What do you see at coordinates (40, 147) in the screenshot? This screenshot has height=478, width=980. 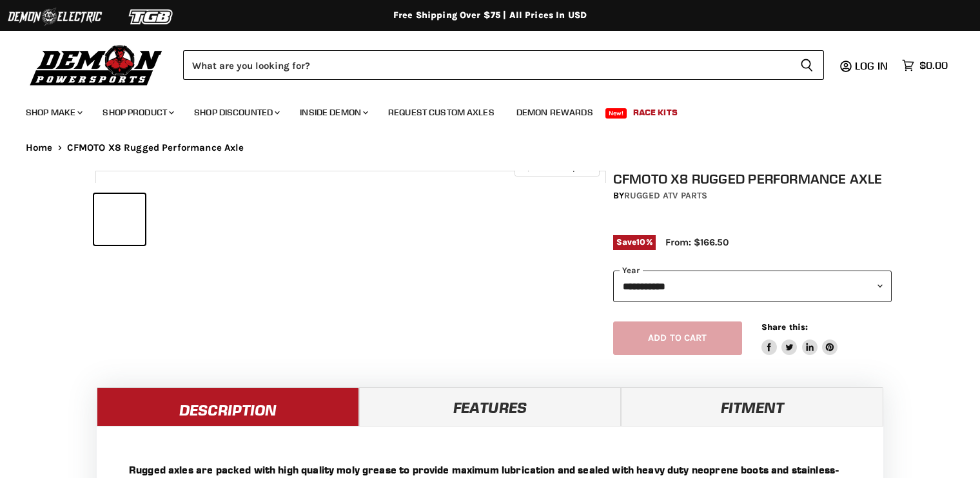 I see `a: Home` at bounding box center [40, 147].